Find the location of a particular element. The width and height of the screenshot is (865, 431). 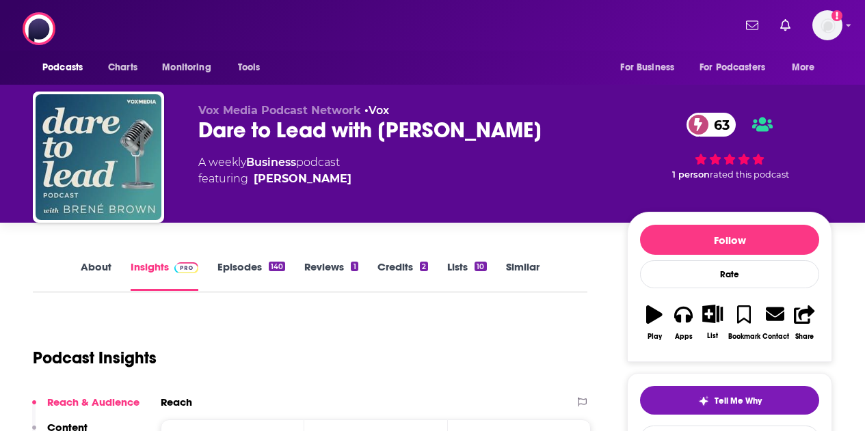

button: tell me why sparkleTell Me Why is located at coordinates (729, 401).